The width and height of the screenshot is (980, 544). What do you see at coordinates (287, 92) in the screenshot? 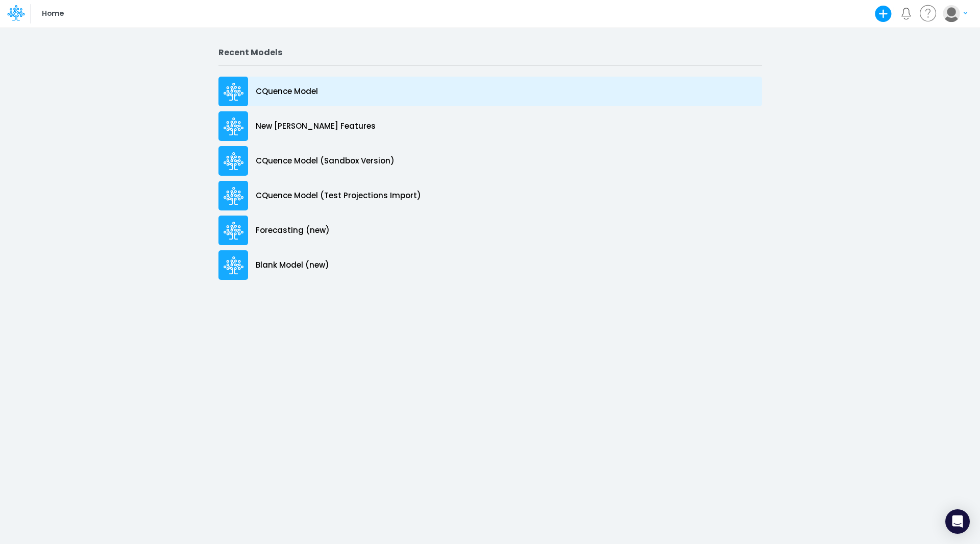
I see `p: CQuence Model` at bounding box center [287, 92].